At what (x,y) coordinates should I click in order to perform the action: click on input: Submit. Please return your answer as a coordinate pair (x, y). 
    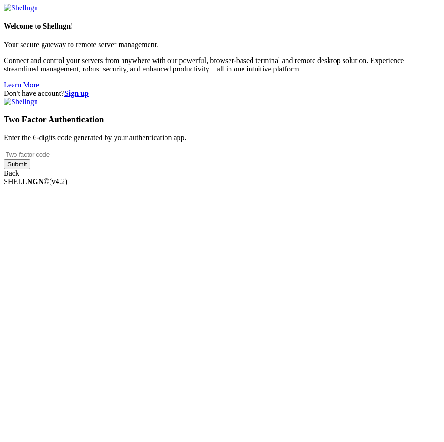
    Looking at the image, I should click on (17, 164).